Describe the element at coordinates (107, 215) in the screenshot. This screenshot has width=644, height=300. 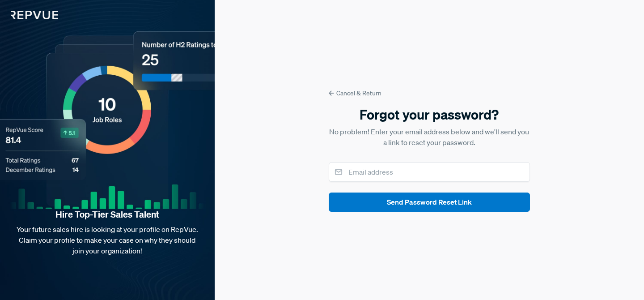
I see `strong: Hire Top-Tier Sales Talent` at that location.